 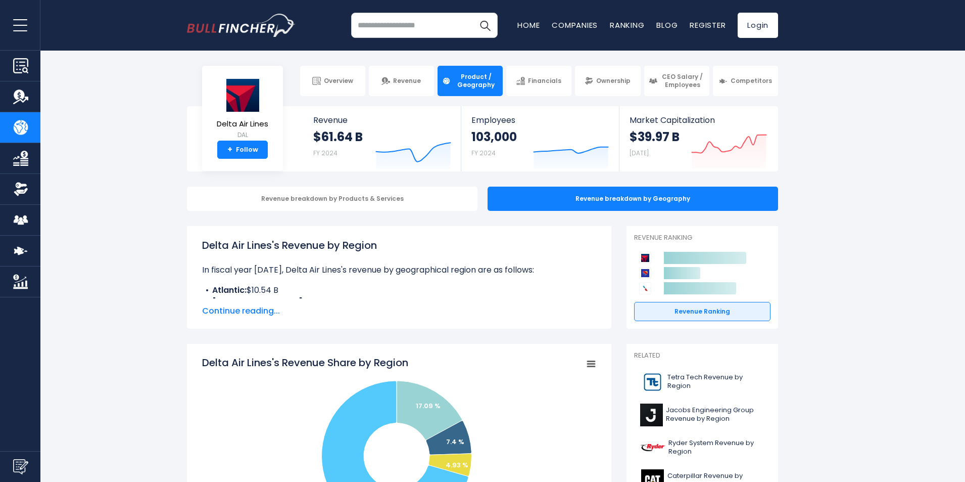 I want to click on text: 7.4 %, so click(x=455, y=441).